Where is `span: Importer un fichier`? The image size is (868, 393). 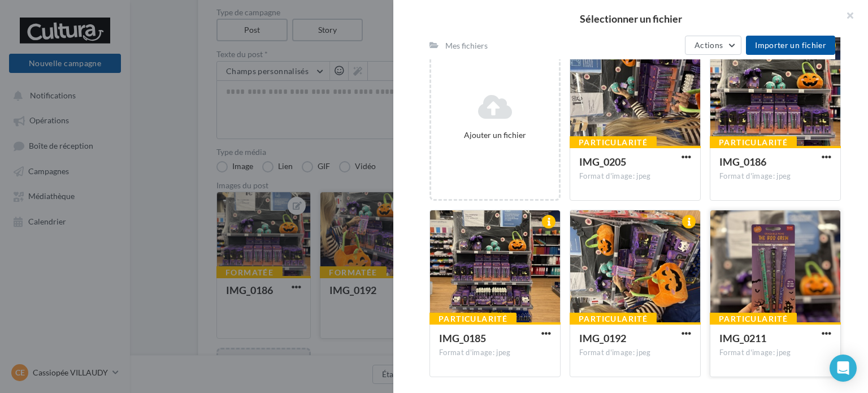
span: Importer un fichier is located at coordinates (791, 45).